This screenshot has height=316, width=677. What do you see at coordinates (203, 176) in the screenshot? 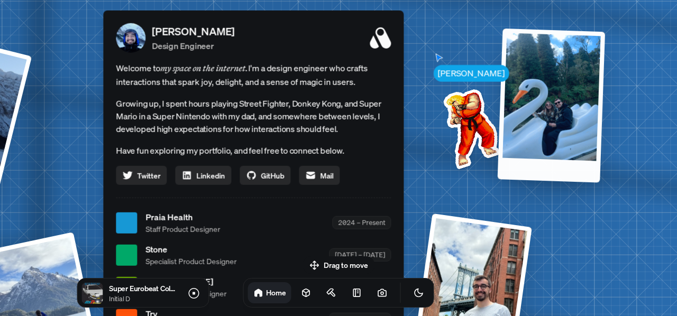
I see `a: Linkedin` at bounding box center [203, 176].